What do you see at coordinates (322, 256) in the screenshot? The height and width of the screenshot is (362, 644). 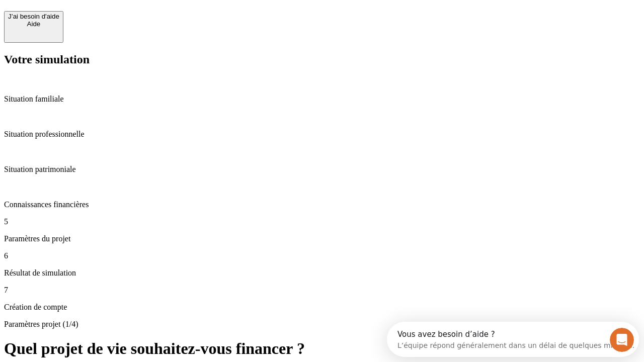 I see `p: 6` at bounding box center [322, 256].